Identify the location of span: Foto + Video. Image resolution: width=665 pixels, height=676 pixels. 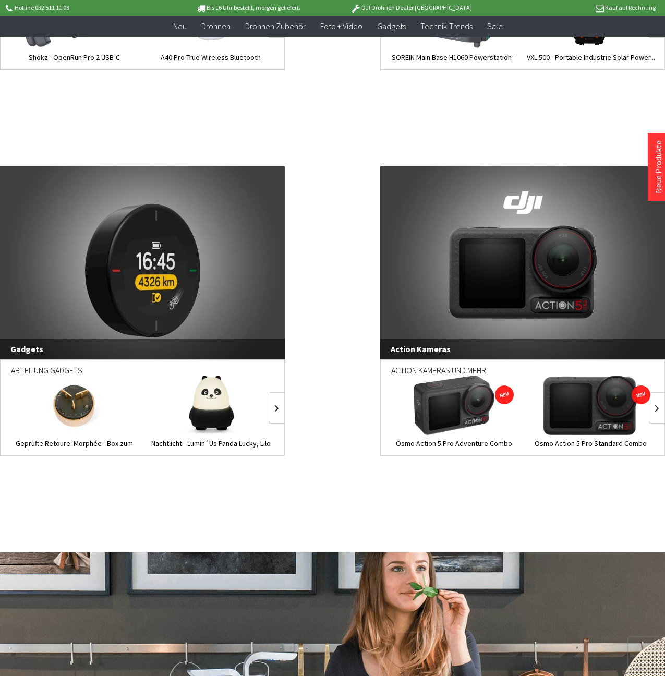
(341, 26).